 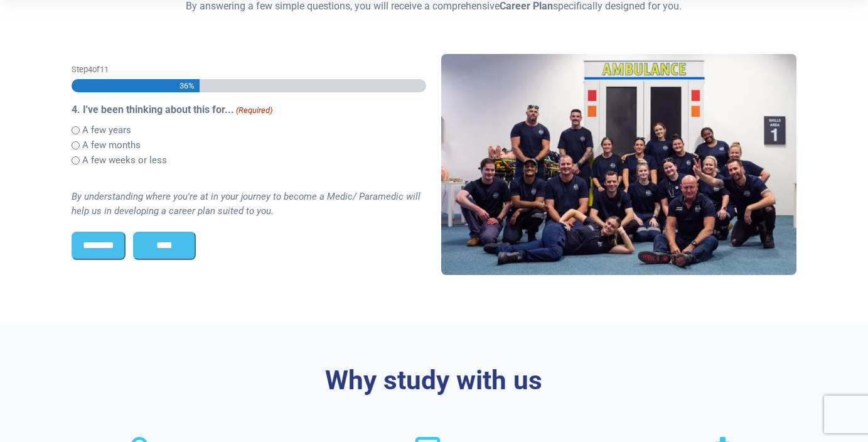 What do you see at coordinates (249, 69) in the screenshot?
I see `p: Step of` at bounding box center [249, 69].